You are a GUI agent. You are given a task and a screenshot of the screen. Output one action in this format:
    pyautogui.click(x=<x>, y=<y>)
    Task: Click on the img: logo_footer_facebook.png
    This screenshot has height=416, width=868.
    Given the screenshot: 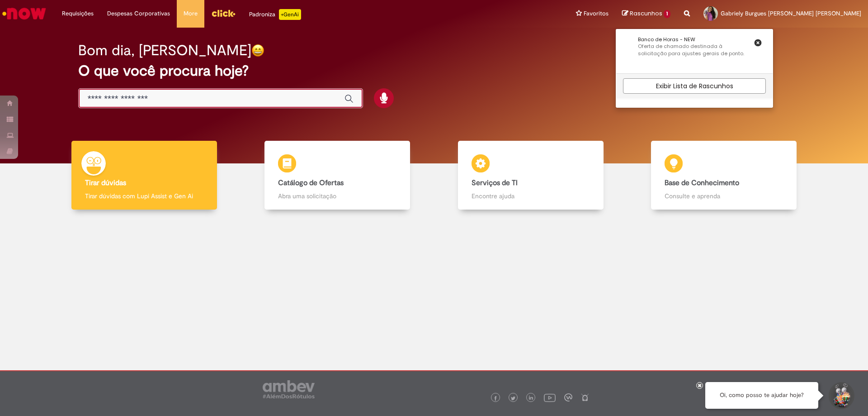 What is the action you would take?
    pyautogui.click(x=496, y=398)
    